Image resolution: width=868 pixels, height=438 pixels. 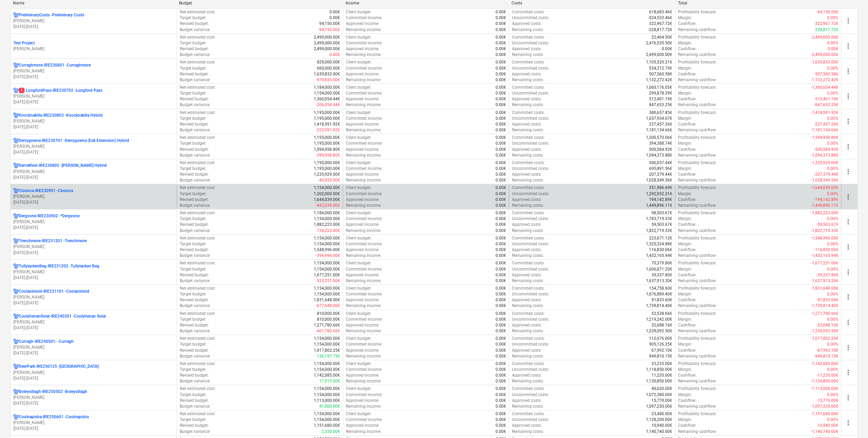 What do you see at coordinates (661, 113) in the screenshot?
I see `p: 380,657.85€` at bounding box center [661, 113].